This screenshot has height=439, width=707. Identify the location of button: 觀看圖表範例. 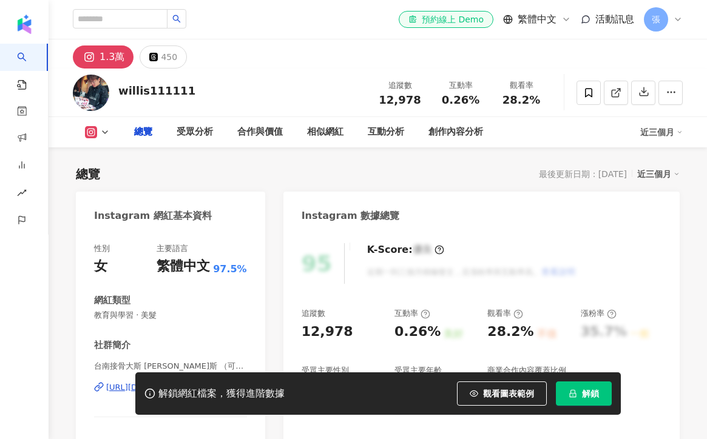
(502, 394).